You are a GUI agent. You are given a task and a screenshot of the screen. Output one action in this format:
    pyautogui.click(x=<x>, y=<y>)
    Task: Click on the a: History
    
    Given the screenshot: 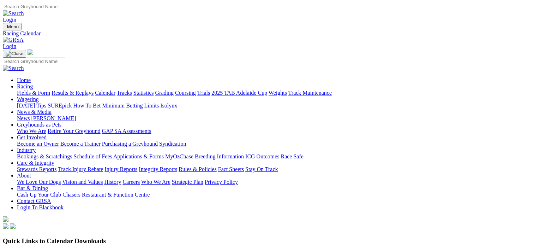 What is the action you would take?
    pyautogui.click(x=113, y=181)
    